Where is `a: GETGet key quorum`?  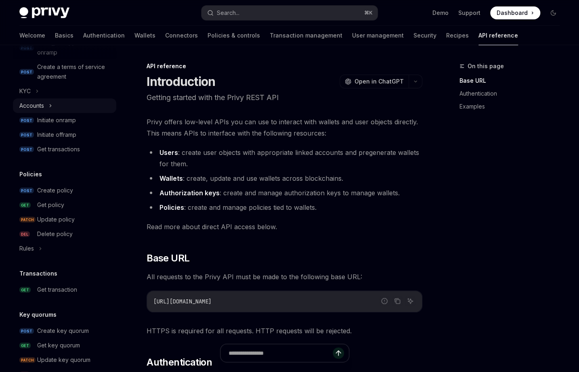 a: GETGet key quorum is located at coordinates (65, 346).